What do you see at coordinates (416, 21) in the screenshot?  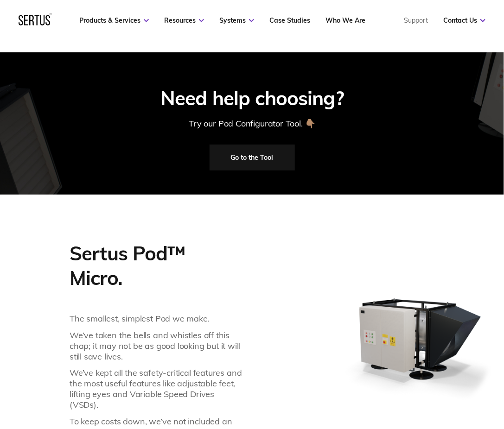 I see `a: Support` at bounding box center [416, 21].